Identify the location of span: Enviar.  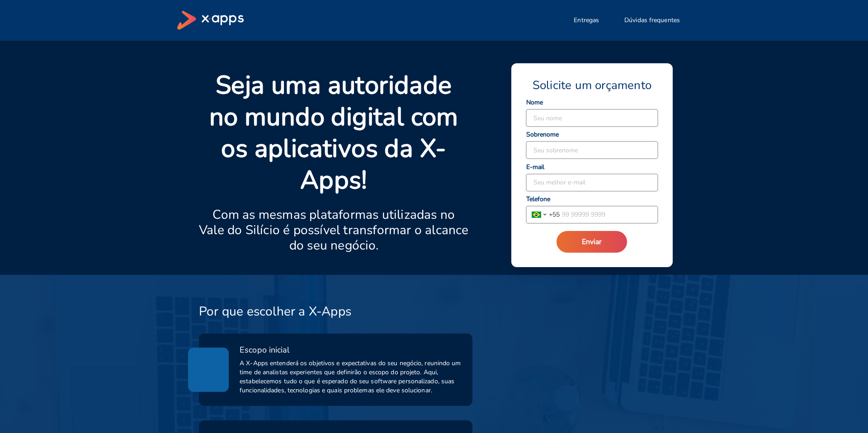
(592, 242).